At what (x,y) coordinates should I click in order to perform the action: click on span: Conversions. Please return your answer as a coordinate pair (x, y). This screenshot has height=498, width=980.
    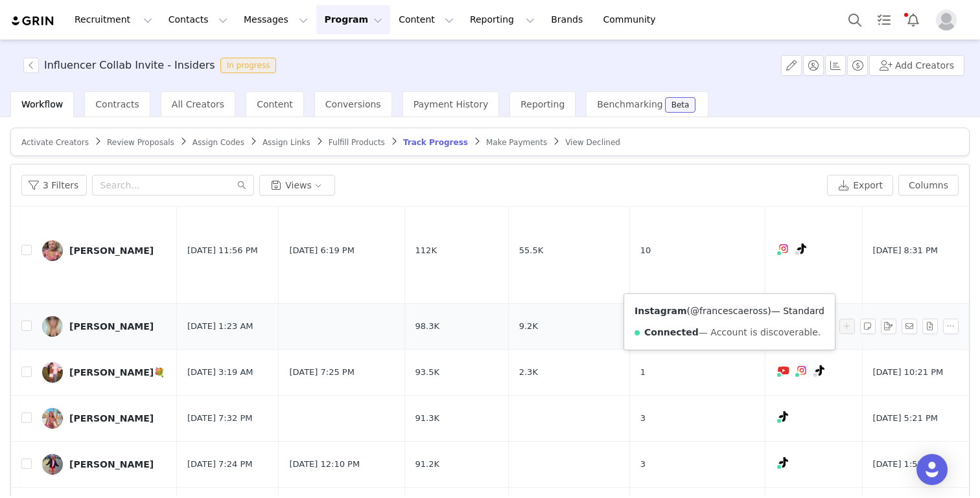
    Looking at the image, I should click on (354, 104).